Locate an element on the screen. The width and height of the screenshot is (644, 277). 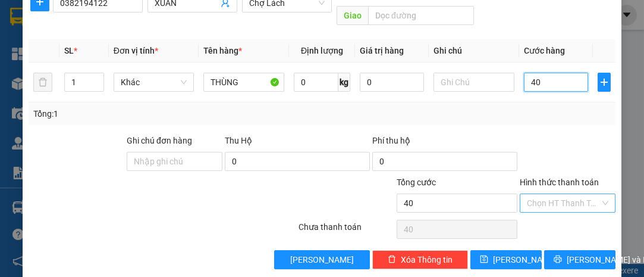
span: Tổng cước is located at coordinates (417, 182).